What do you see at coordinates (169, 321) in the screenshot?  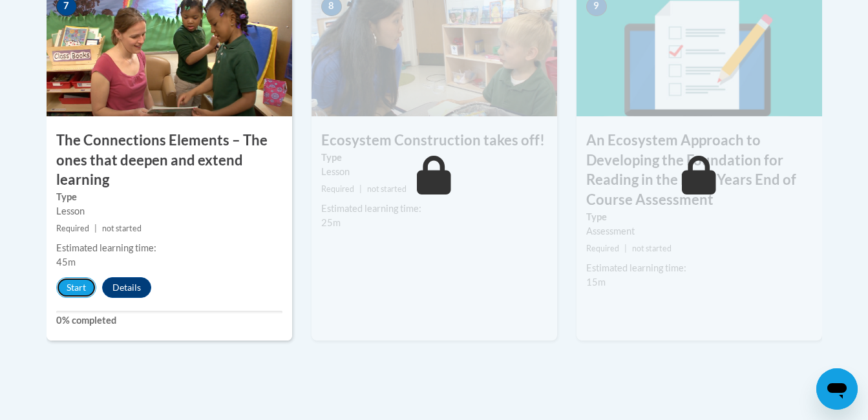 I see `label: 0% completed` at bounding box center [169, 321].